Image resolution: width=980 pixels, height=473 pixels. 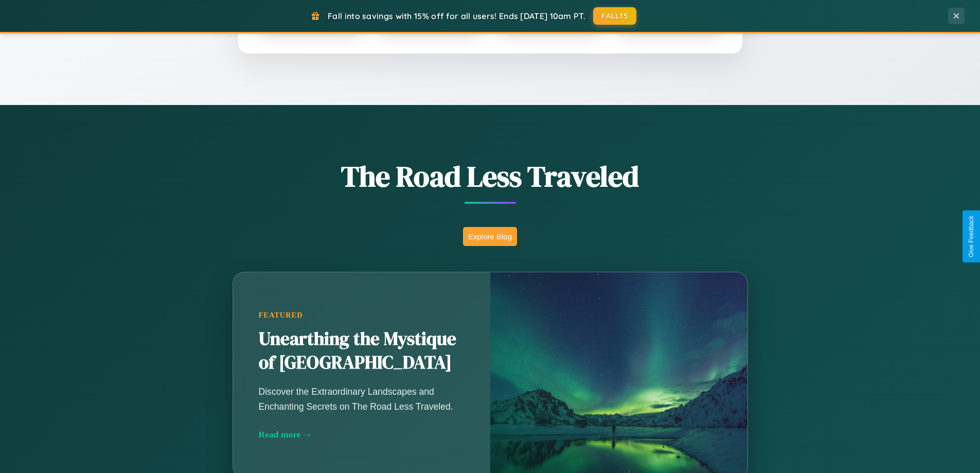 What do you see at coordinates (972, 237) in the screenshot?
I see `div: Give Feedback` at bounding box center [972, 237].